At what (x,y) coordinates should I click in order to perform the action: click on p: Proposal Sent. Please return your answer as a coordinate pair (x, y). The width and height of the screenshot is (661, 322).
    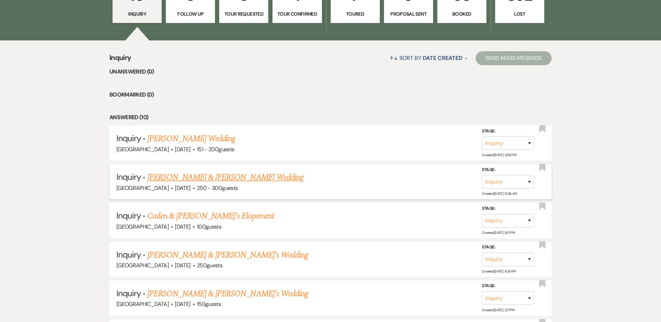
    Looking at the image, I should click on (408, 14).